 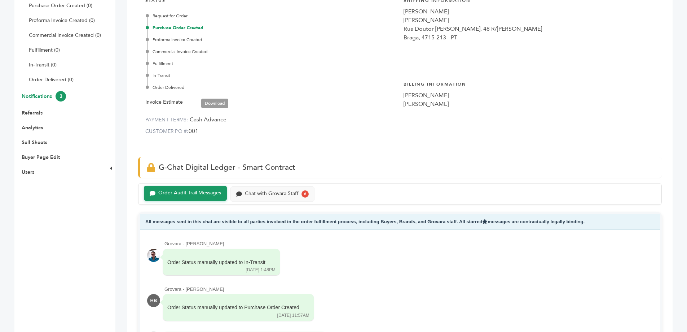 I want to click on a: In-Transit (0), so click(x=43, y=65).